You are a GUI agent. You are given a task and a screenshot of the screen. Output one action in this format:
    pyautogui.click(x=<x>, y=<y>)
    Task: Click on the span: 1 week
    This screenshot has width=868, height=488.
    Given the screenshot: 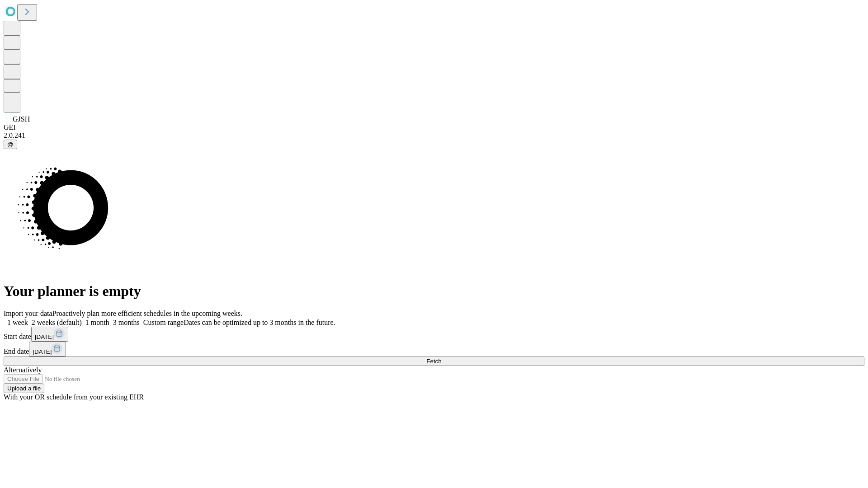 What is the action you would take?
    pyautogui.click(x=18, y=322)
    